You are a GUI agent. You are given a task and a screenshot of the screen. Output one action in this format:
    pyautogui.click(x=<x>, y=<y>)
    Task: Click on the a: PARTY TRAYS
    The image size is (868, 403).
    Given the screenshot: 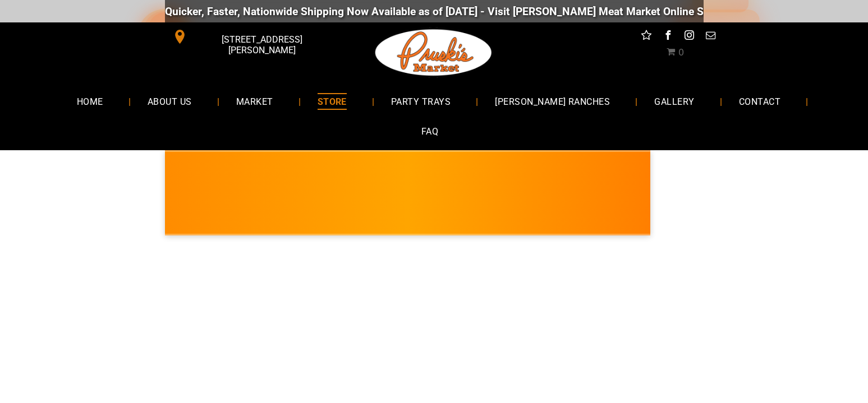 What is the action you would take?
    pyautogui.click(x=421, y=101)
    